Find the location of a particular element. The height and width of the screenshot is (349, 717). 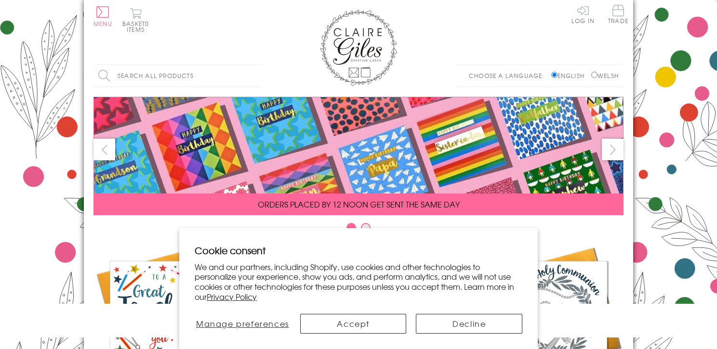

button: Carousel Page 1 (Current Slide) is located at coordinates (351, 228).